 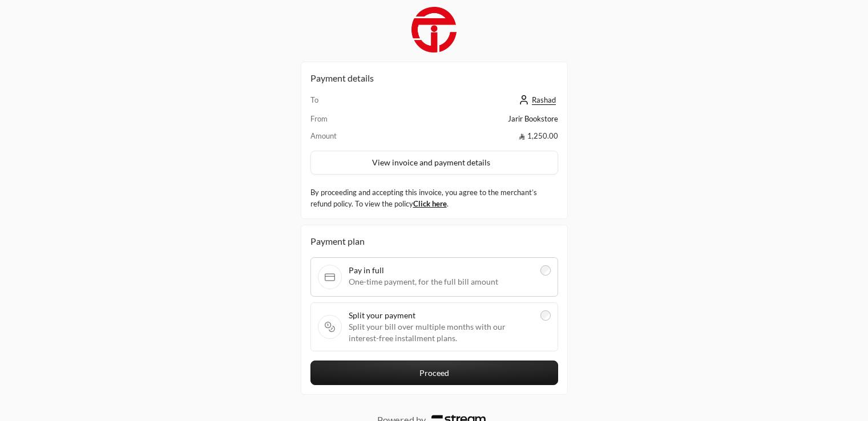 I want to click on span: Rashad, so click(x=544, y=100).